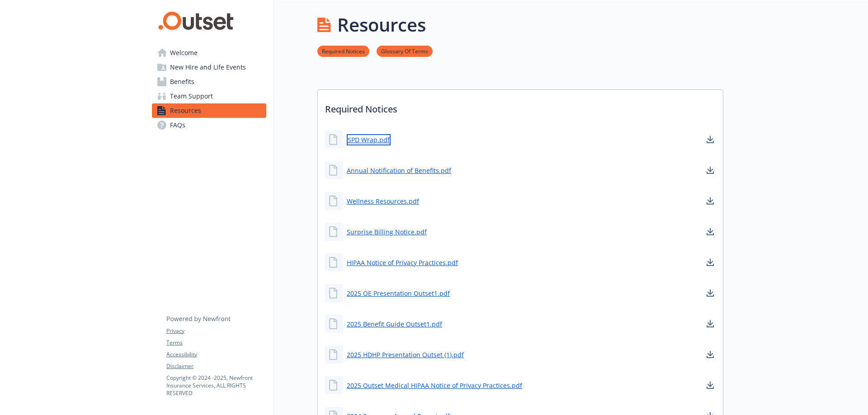 This screenshot has height=415, width=868. What do you see at coordinates (209, 67) in the screenshot?
I see `a: New Hire and Life Events` at bounding box center [209, 67].